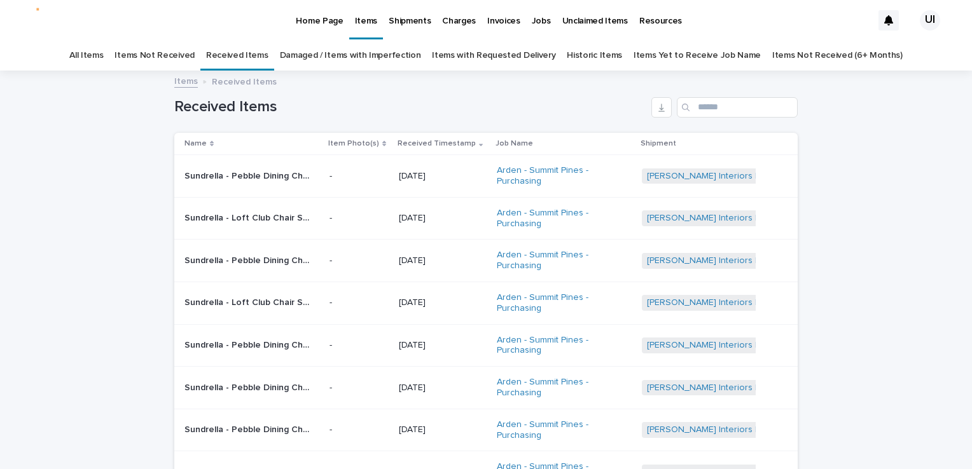 The width and height of the screenshot is (972, 469). What do you see at coordinates (837, 55) in the screenshot?
I see `a: Items Not Received (6+ Months)` at bounding box center [837, 55].